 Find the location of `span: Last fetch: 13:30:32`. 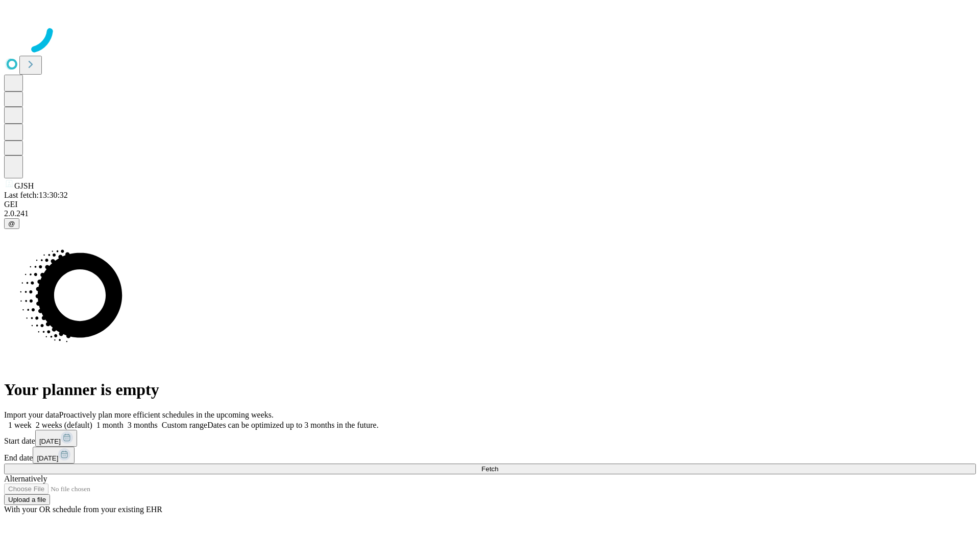

span: Last fetch: 13:30:32 is located at coordinates (36, 195).